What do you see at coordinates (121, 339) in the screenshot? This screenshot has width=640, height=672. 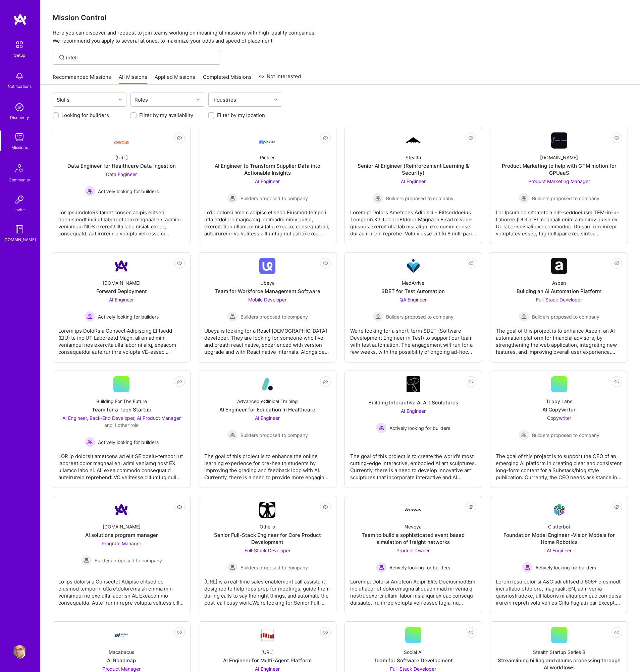 I see `div: Lorem ips DoloRs a Consect Adipiscing Elitsedd (EIU) te inc UT Laboreetd Magn, ali’en ad min veni...` at bounding box center [121, 339].